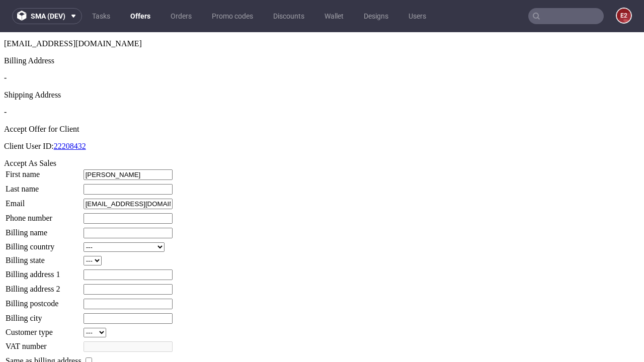  What do you see at coordinates (322, 115) in the screenshot?
I see `p: Client User ID:` at bounding box center [322, 115].